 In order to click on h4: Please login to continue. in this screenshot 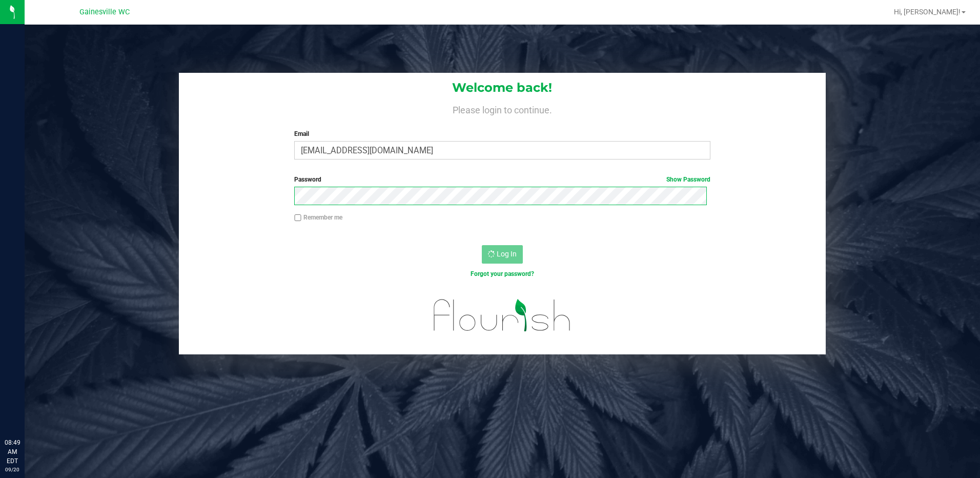, I will do `click(502, 109)`.